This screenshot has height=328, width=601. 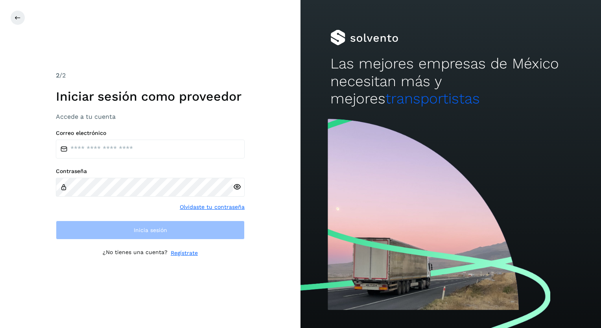 I want to click on h2: Las mejores empresas de México necesitan más y mejores, so click(x=450, y=81).